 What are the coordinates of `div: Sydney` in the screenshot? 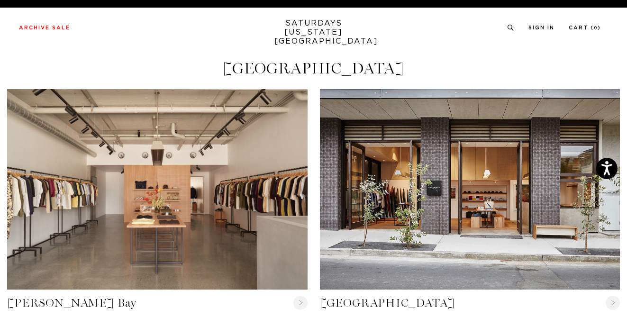 It's located at (470, 189).